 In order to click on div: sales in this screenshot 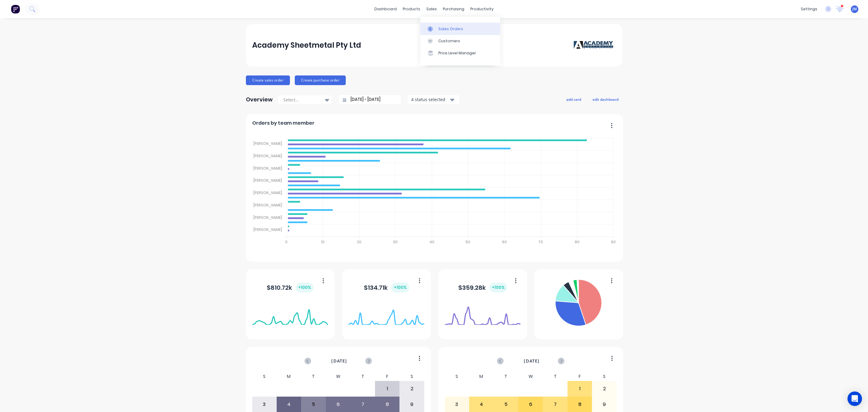, I will do `click(431, 9)`.